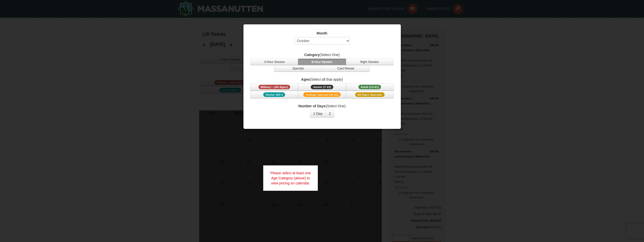  Describe the element at coordinates (322, 62) in the screenshot. I see `button: 8-Hour Session` at that location.